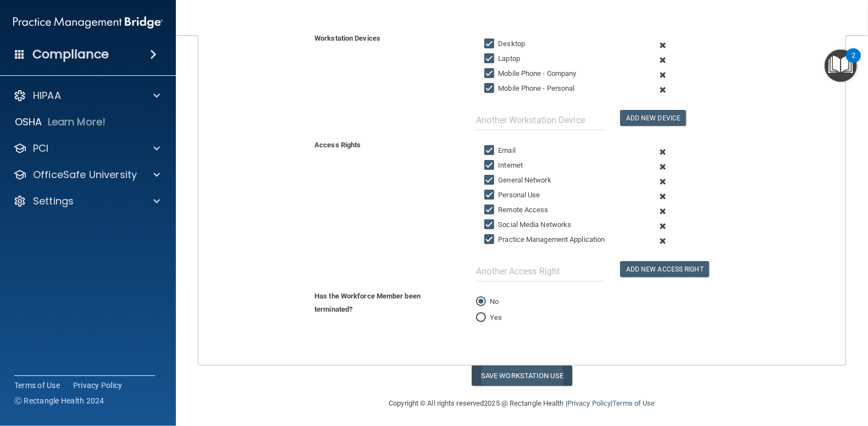 The height and width of the screenshot is (426, 868). Describe the element at coordinates (512, 195) in the screenshot. I see `label: Personal Use` at that location.